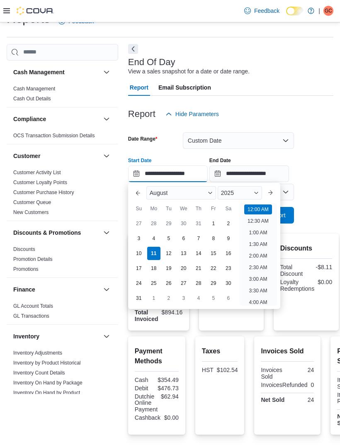  I want to click on h2: Payment Methods, so click(157, 356).